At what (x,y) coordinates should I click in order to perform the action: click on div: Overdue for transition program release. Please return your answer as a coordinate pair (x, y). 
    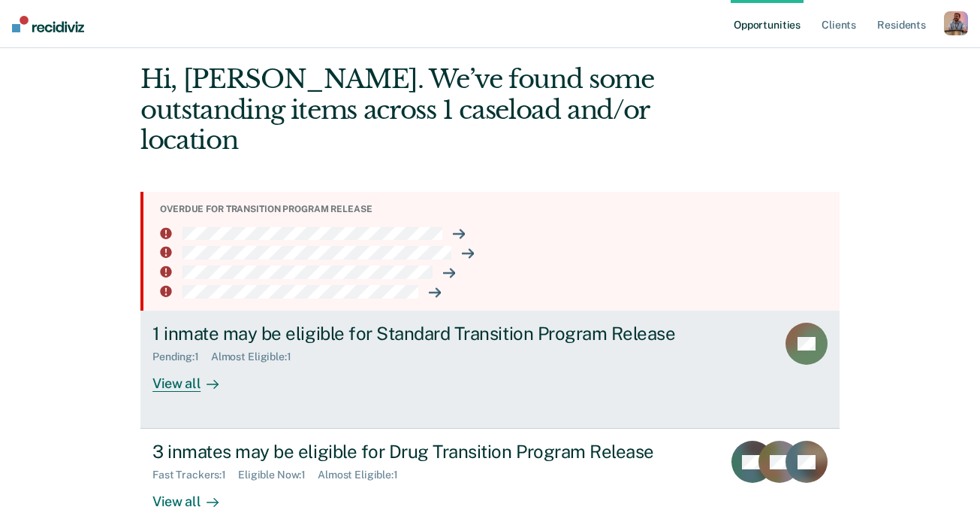
    Looking at the image, I should click on (494, 209).